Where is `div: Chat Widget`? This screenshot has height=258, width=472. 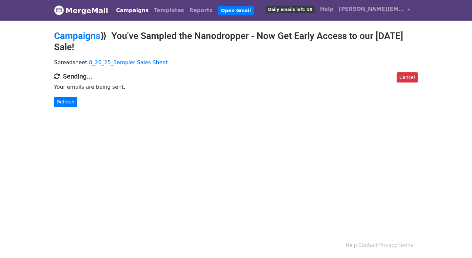
div: Chat Widget is located at coordinates (456, 243).